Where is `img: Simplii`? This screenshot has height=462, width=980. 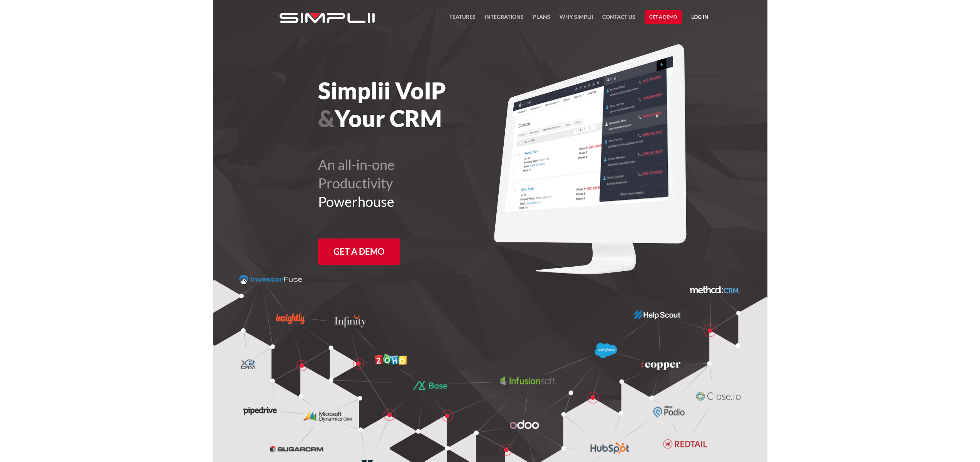
img: Simplii is located at coordinates (327, 17).